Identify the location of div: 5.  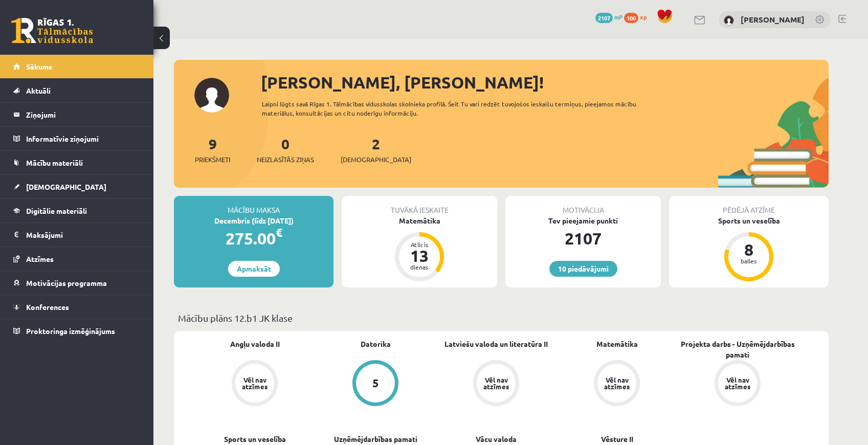
(375, 383).